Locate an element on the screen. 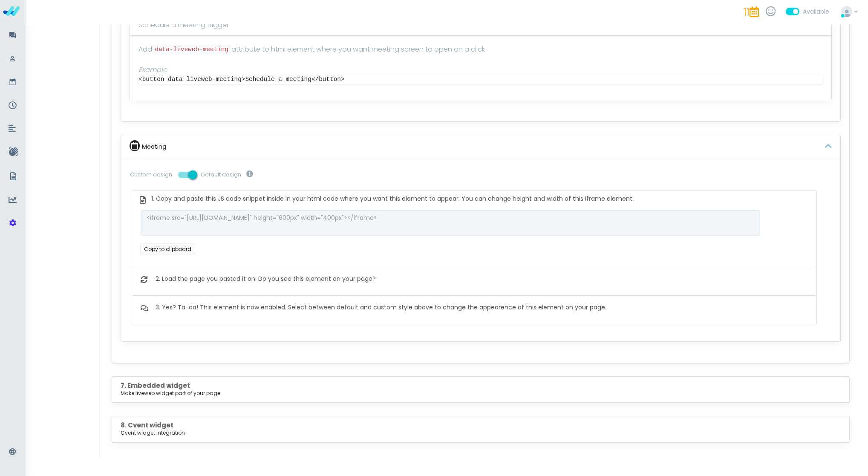 The width and height of the screenshot is (868, 476). p: 2. Load the page you pasted it on. Do you see this element on your page? is located at coordinates (482, 279).